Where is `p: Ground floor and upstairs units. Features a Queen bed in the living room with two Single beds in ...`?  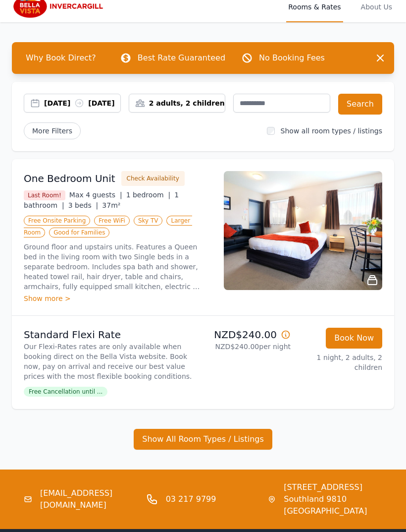 p: Ground floor and upstairs units. Features a Queen bed in the living room with two Single beds in ... is located at coordinates (118, 267).